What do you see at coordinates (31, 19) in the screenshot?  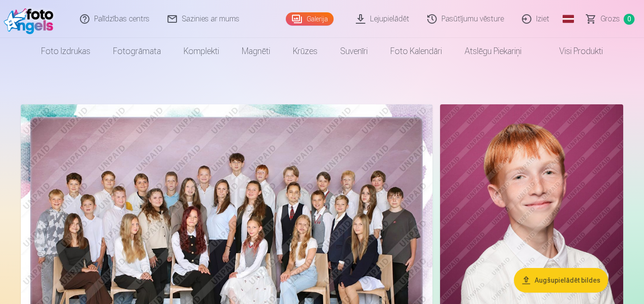 I see `img: /fa1` at bounding box center [31, 19].